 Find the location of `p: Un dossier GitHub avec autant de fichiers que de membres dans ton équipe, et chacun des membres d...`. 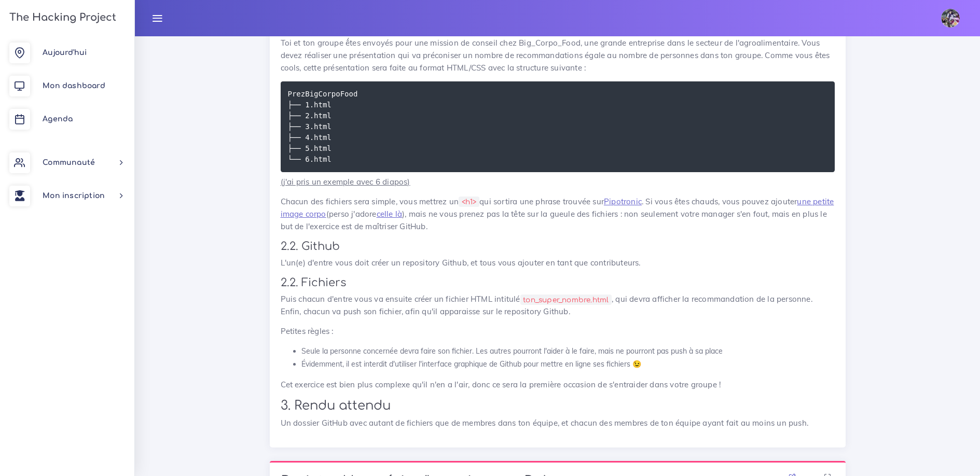

p: Un dossier GitHub avec autant de fichiers que de membres dans ton équipe, et chacun des membres d... is located at coordinates (558, 423).